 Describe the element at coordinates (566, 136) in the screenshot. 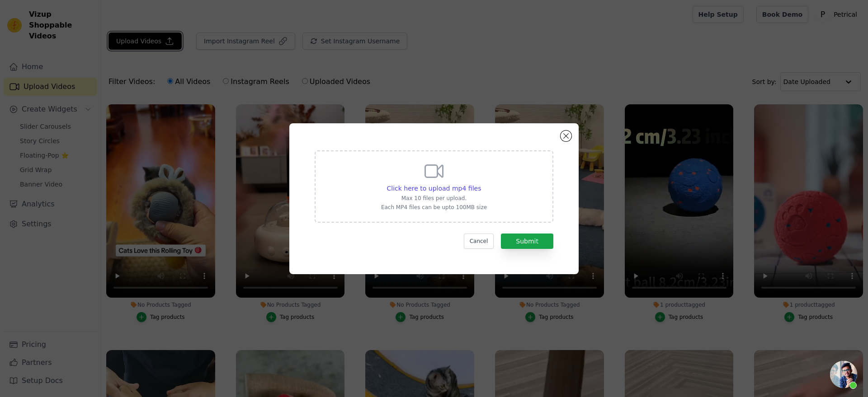

I see `button: Close modal` at that location.